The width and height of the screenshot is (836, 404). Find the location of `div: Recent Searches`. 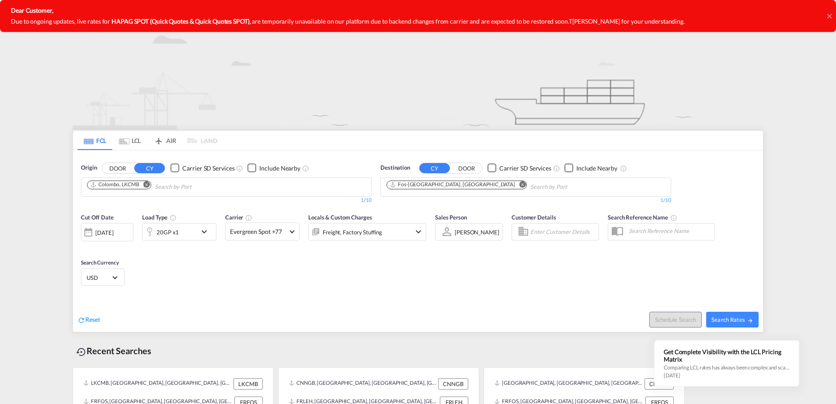

div: Recent Searches is located at coordinates (114, 351).